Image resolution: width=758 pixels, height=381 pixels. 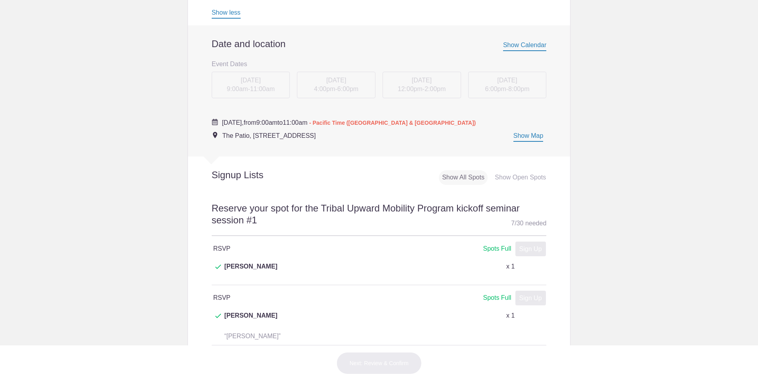 I want to click on span: from to, so click(x=349, y=122).